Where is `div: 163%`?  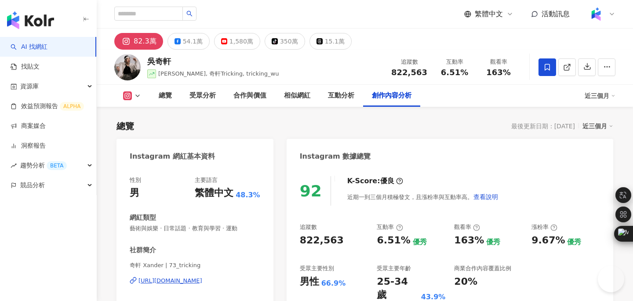
div: 163% is located at coordinates (469, 241).